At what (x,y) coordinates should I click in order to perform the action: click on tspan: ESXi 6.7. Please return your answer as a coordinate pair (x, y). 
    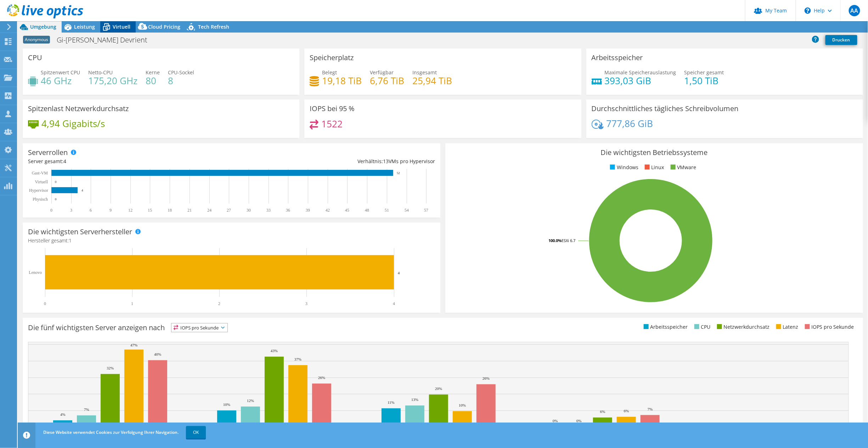
    Looking at the image, I should click on (568, 240).